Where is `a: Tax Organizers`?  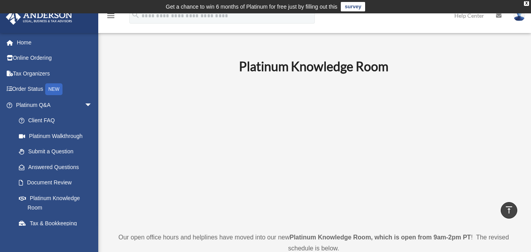
a: Tax Organizers is located at coordinates (55, 73).